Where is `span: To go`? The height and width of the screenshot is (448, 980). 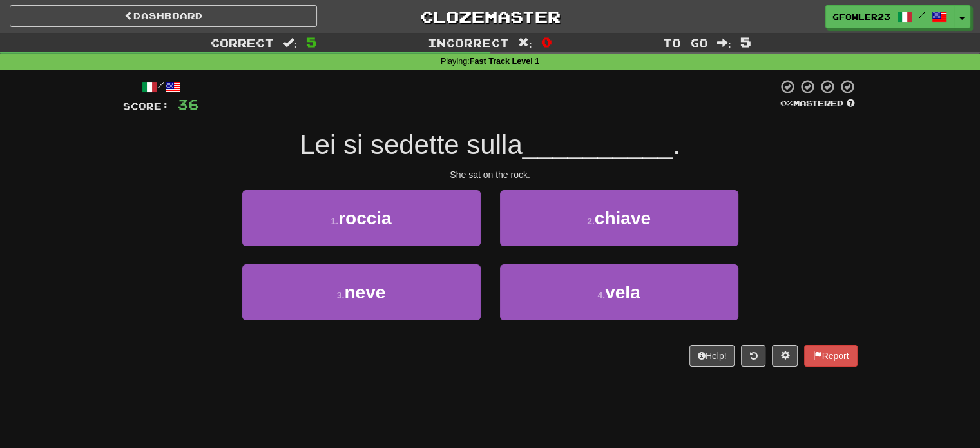 span: To go is located at coordinates (685, 43).